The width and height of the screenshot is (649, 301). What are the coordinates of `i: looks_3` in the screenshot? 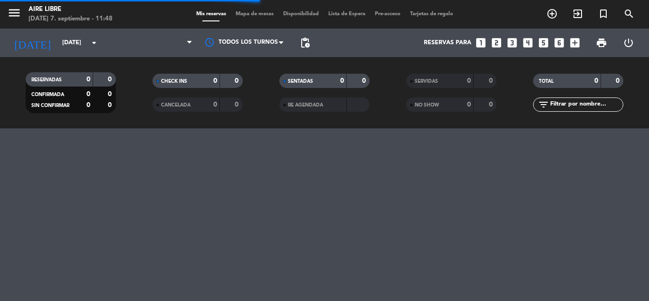 It's located at (512, 43).